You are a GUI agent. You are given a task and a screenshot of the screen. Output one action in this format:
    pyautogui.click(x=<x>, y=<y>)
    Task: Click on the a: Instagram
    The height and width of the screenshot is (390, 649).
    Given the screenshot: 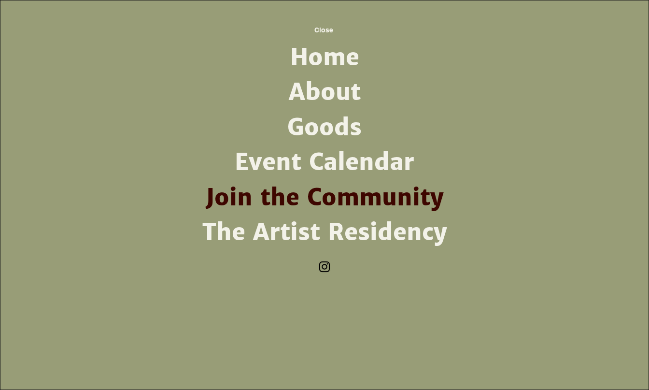 What is the action you would take?
    pyautogui.click(x=325, y=267)
    